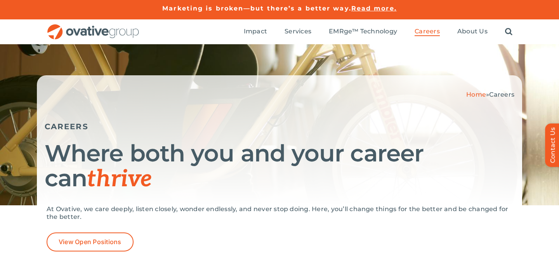  Describe the element at coordinates (298, 32) in the screenshot. I see `a: Services` at that location.